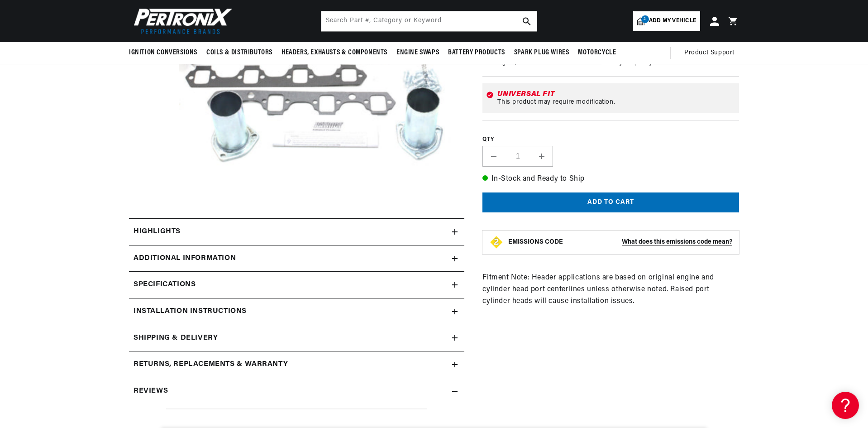  Describe the element at coordinates (157, 232) in the screenshot. I see `h2: Highlights` at that location.